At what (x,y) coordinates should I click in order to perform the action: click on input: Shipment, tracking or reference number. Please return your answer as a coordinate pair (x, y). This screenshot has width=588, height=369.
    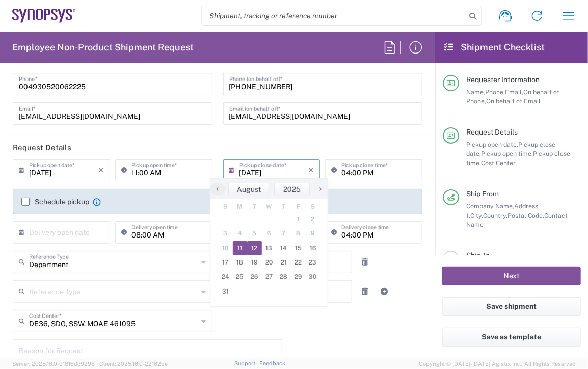
    Looking at the image, I should click on (334, 16).